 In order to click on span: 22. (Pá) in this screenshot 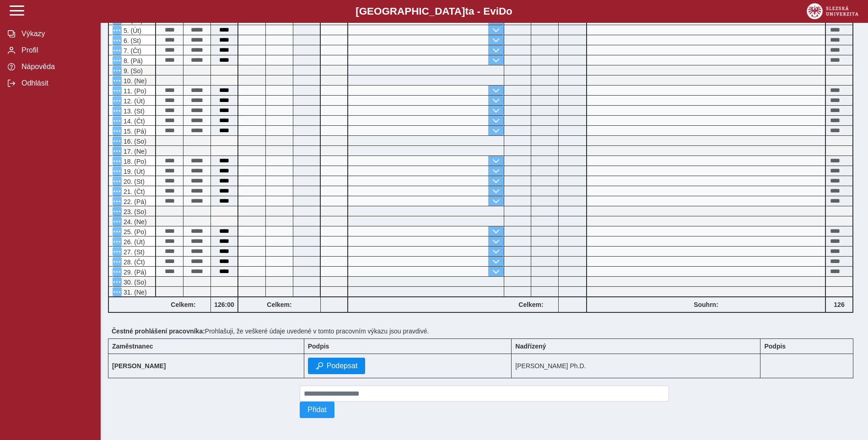, I will do `click(134, 201)`.